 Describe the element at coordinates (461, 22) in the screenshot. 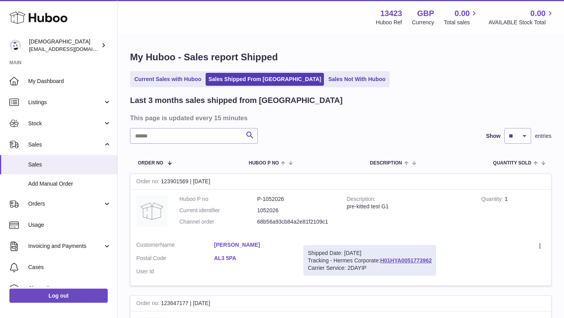

I see `span: Total sales` at that location.